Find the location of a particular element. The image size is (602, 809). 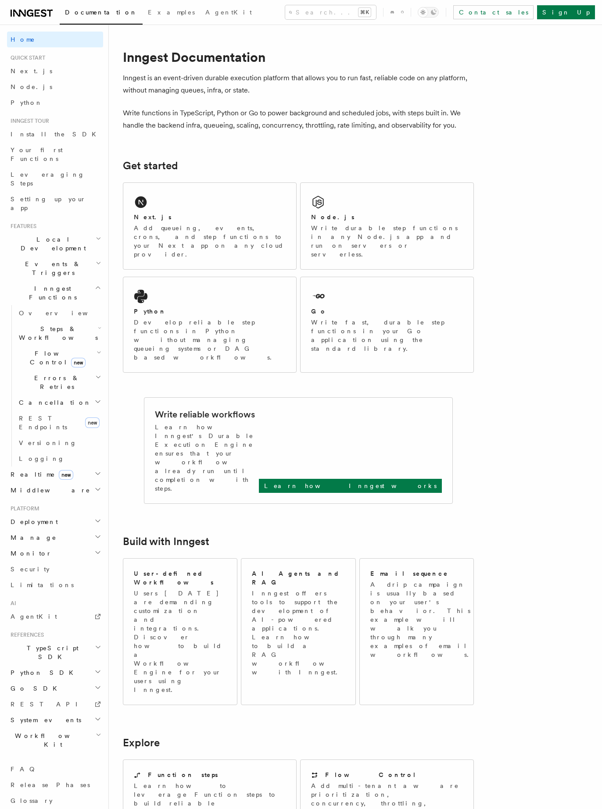

span: Overview is located at coordinates (64, 313).